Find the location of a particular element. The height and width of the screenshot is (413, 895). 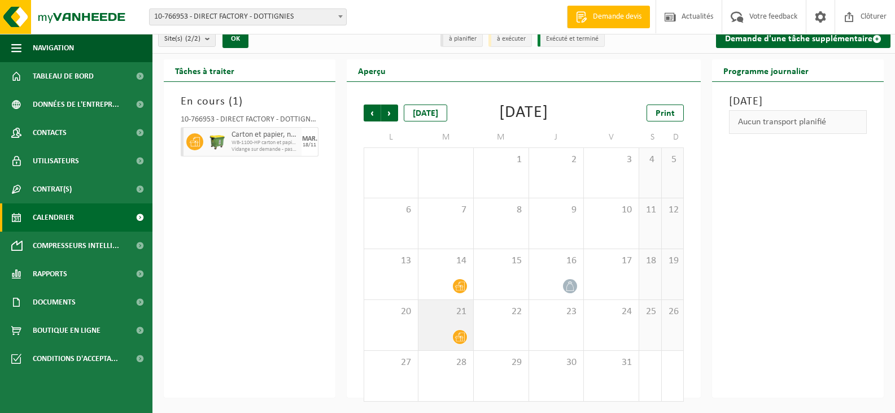

span: 3 is located at coordinates (611, 160).